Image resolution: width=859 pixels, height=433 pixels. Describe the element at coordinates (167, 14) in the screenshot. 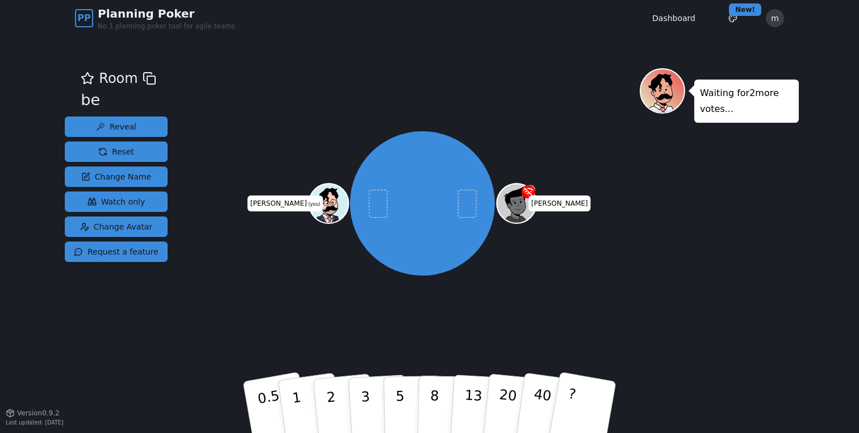

I see `span: Planning Poker` at that location.